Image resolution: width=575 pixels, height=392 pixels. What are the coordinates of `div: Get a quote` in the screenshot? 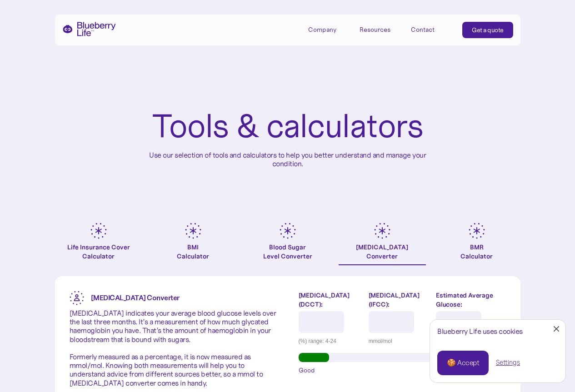 It's located at (488, 30).